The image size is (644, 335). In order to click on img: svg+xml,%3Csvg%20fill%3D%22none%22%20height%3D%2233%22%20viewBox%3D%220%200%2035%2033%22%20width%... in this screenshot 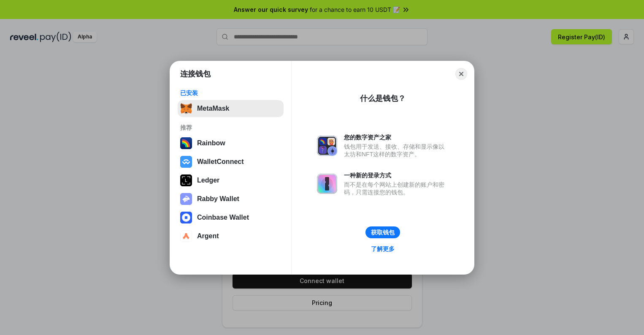, I will do `click(186, 109)`.